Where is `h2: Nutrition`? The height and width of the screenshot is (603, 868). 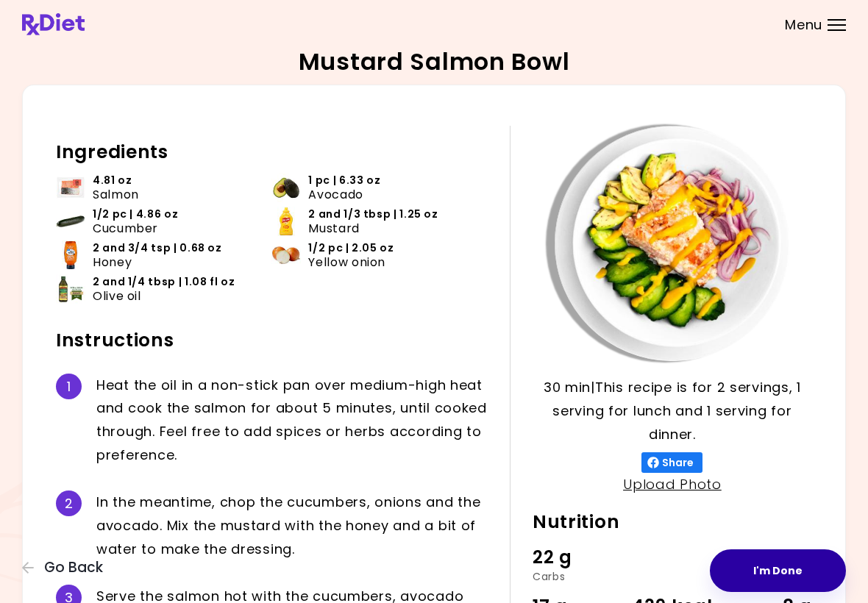
h2: Nutrition is located at coordinates (672, 522).